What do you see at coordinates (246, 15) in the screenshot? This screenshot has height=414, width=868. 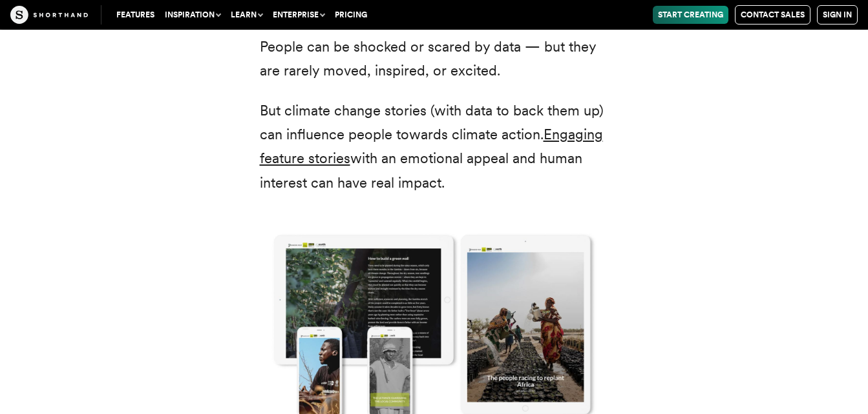 I see `button: Learn` at bounding box center [246, 15].